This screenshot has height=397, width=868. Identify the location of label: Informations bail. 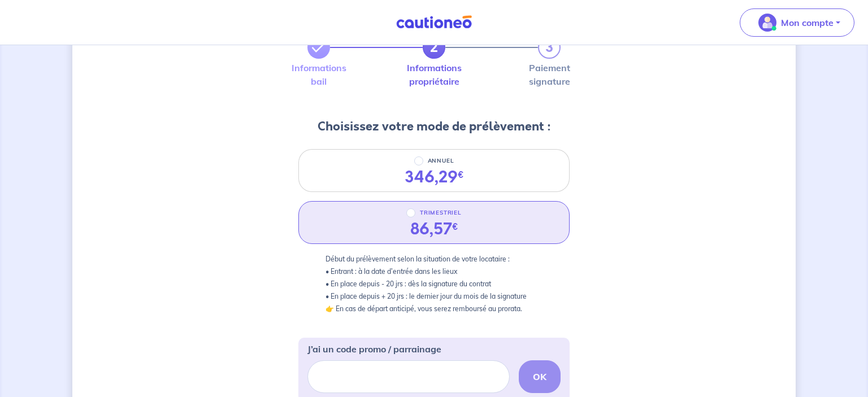
(318, 75).